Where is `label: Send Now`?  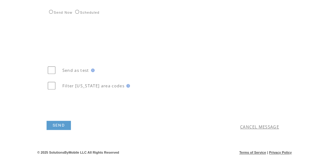 label: Send Now is located at coordinates (60, 12).